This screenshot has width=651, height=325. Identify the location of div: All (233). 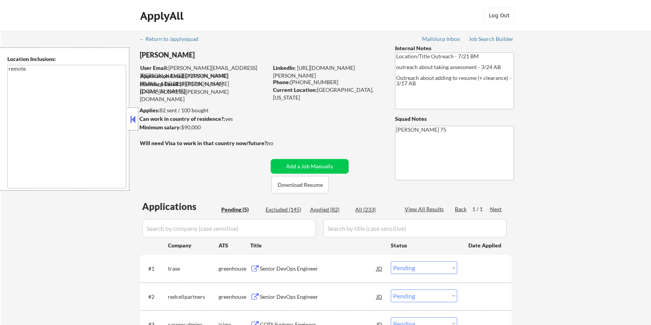
(375, 210).